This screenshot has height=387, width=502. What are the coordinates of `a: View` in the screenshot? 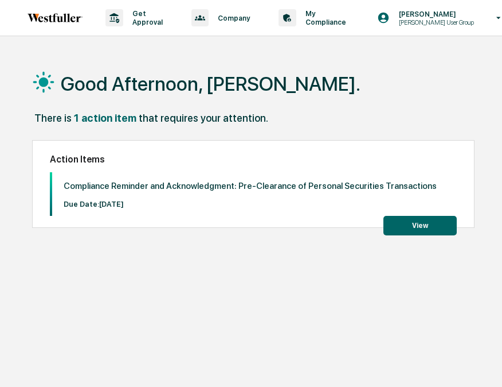 It's located at (420, 224).